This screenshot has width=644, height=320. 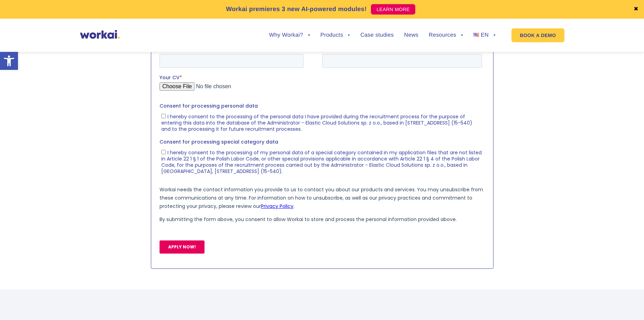 I want to click on input: I hereby consent to the processing of my personal data of a special category contained in my appl..., so click(x=4, y=134).